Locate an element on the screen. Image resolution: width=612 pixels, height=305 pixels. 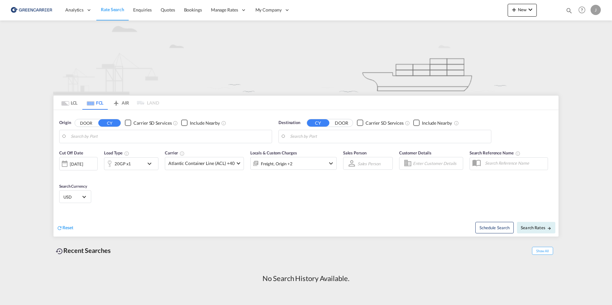
span: Bookings is located at coordinates (193, 10).